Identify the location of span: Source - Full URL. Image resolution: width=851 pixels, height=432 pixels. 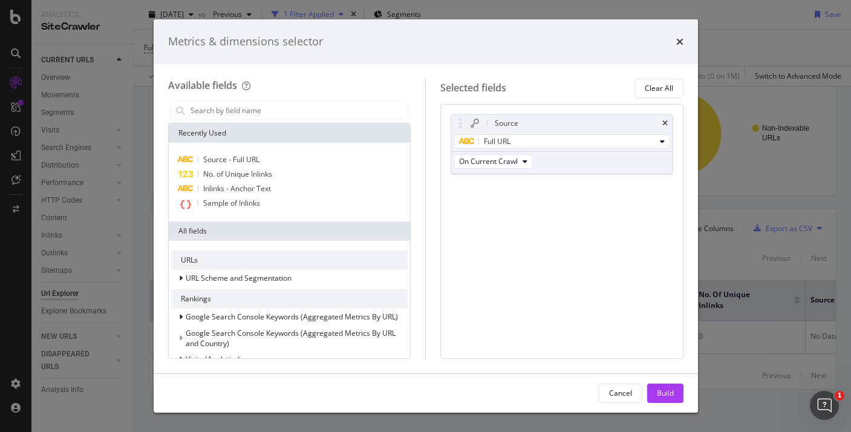
(231, 159).